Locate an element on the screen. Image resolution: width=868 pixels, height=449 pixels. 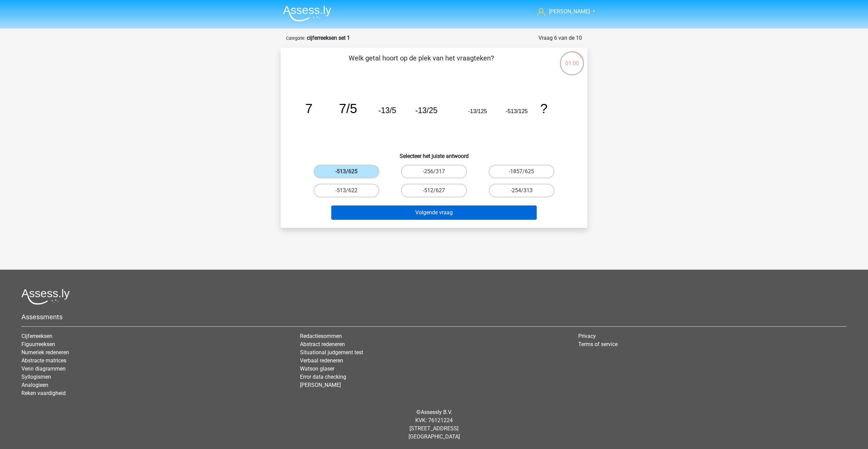
tspan: -13/25 is located at coordinates (426, 110).